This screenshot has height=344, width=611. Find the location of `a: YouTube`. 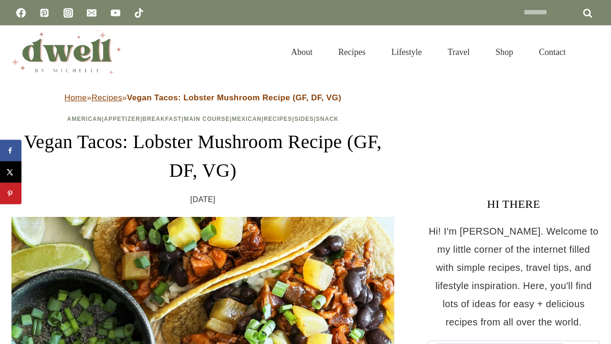

a: YouTube is located at coordinates (116, 13).